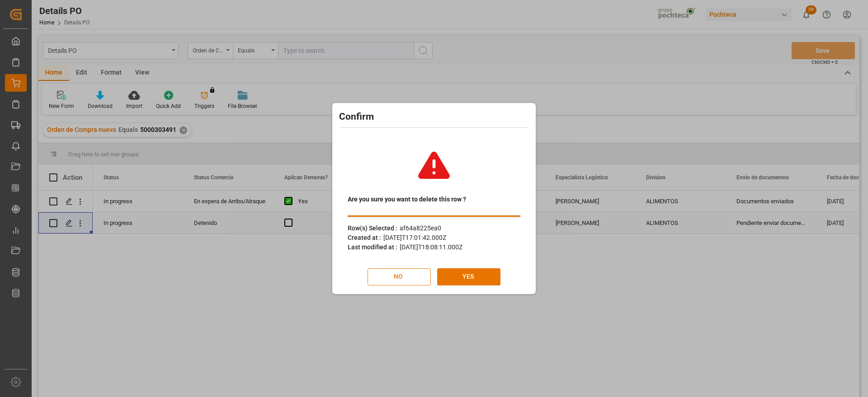 The height and width of the screenshot is (397, 868). I want to click on button: NO, so click(399, 277).